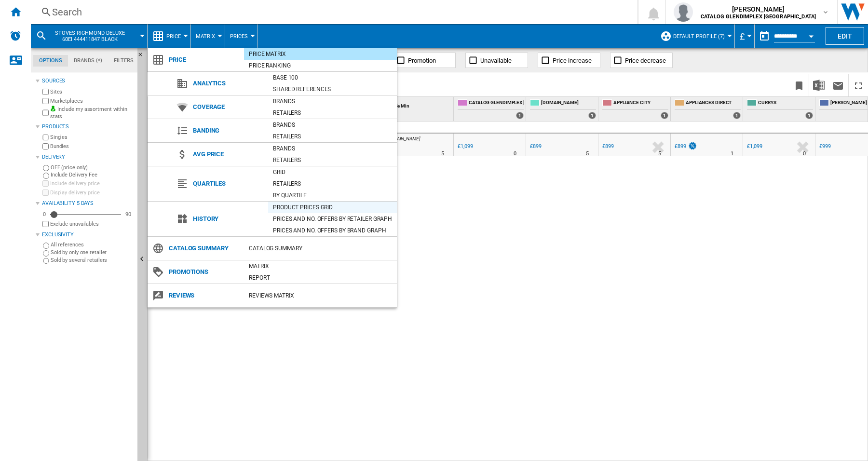  I want to click on span: Catalog Summary, so click(204, 248).